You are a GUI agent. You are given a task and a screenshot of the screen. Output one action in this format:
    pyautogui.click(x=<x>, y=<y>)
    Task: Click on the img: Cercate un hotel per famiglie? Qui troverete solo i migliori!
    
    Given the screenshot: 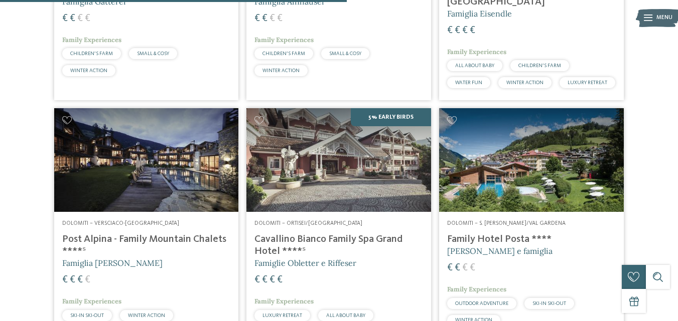 What is the action you would take?
    pyautogui.click(x=531, y=160)
    